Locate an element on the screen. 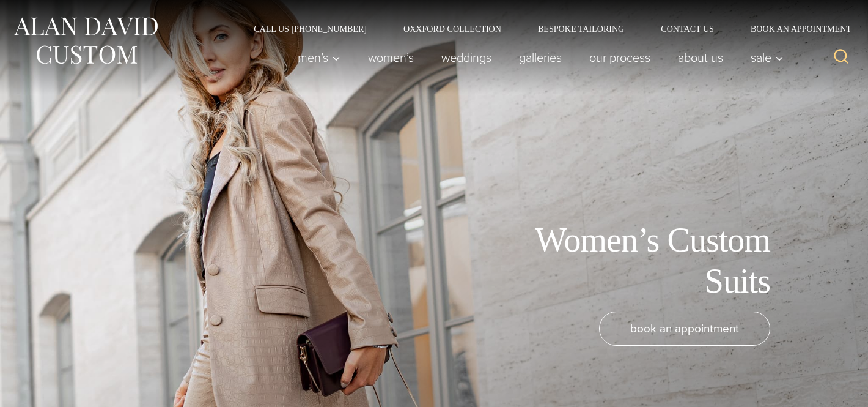 The height and width of the screenshot is (407, 868). h1: Women’s Custom Suits is located at coordinates (633, 260).